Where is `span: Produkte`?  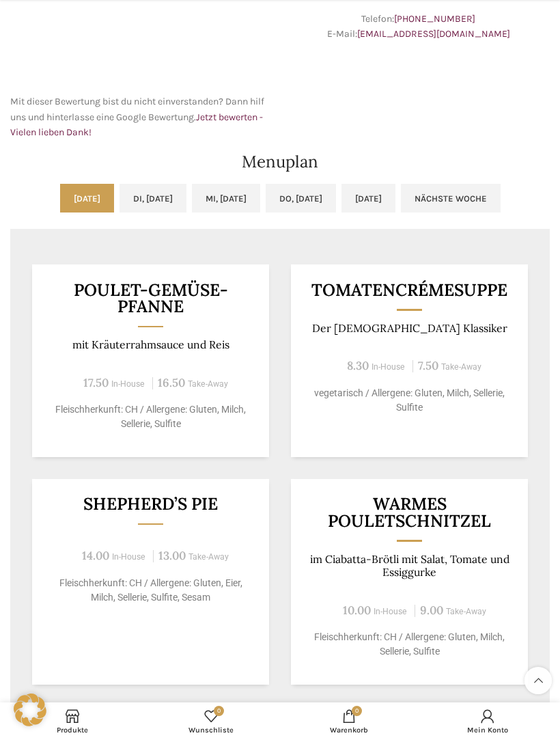 span: Produkte is located at coordinates (72, 730).